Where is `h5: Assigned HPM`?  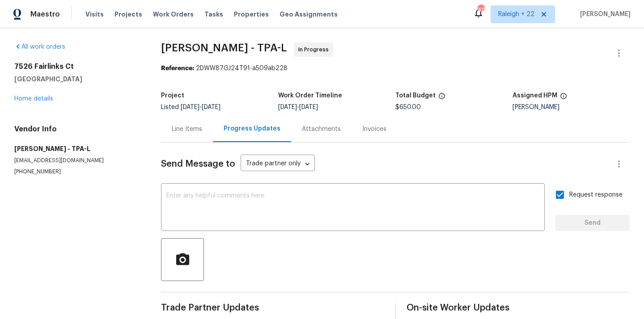
h5: Assigned HPM is located at coordinates (535, 96).